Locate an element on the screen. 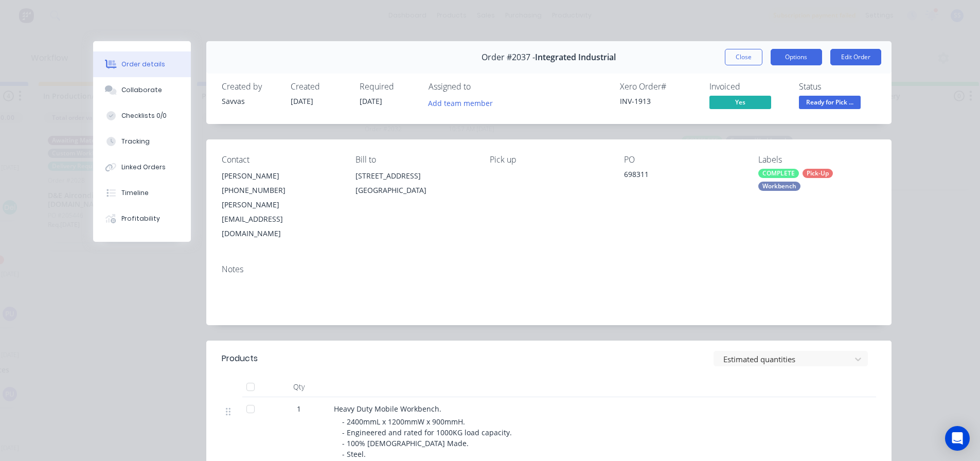 This screenshot has height=461, width=980. div: Labels is located at coordinates (817, 159).